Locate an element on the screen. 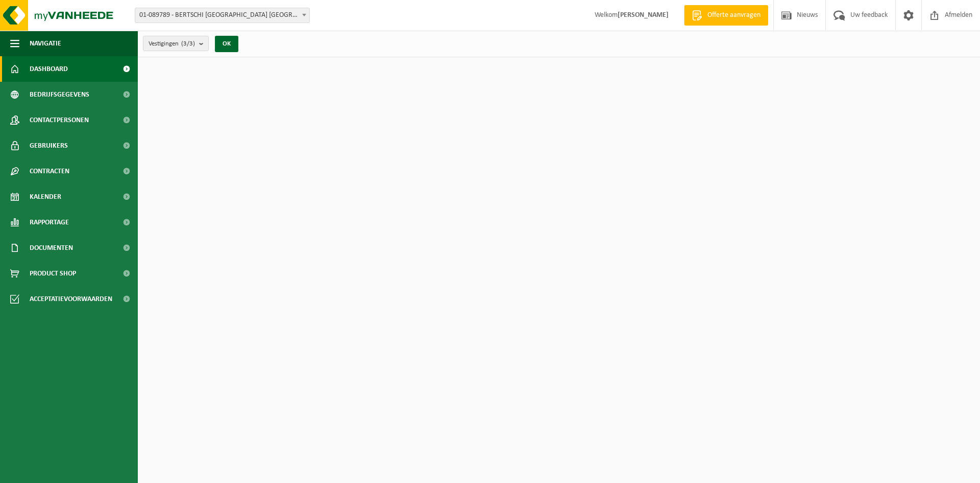 The height and width of the screenshot is (483, 980). count: (3/3) is located at coordinates (187, 43).